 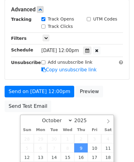 What do you see at coordinates (69, 70) in the screenshot?
I see `a: Copy unsubscribe link` at bounding box center [69, 70].